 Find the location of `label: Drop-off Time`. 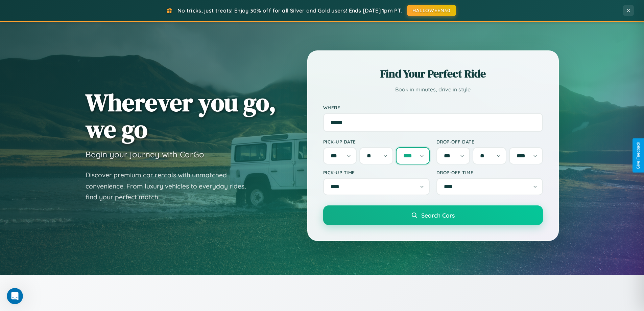

label: Drop-off Time is located at coordinates (490, 172).